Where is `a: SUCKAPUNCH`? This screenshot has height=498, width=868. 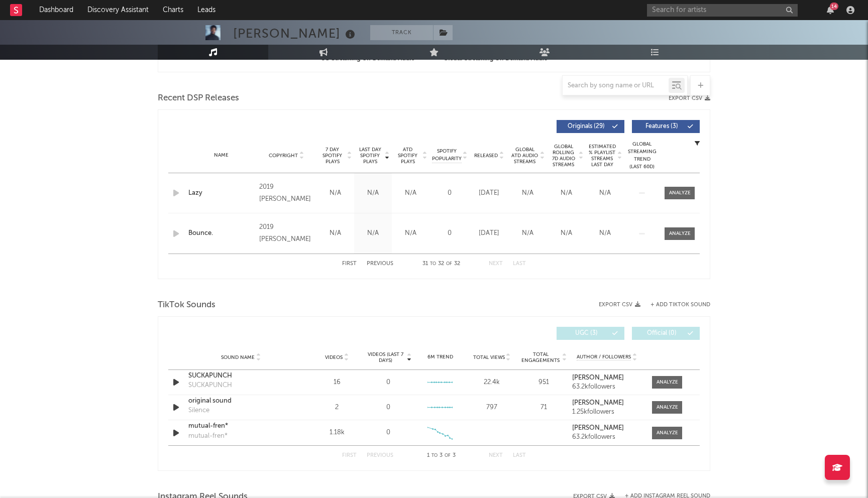
a: SUCKAPUNCH is located at coordinates (241, 376).